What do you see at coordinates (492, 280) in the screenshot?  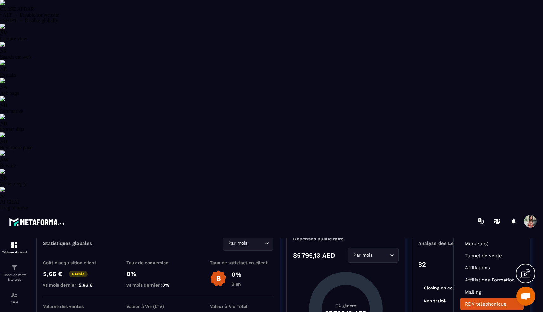 I see `a: Affiliations Formation` at bounding box center [492, 280].